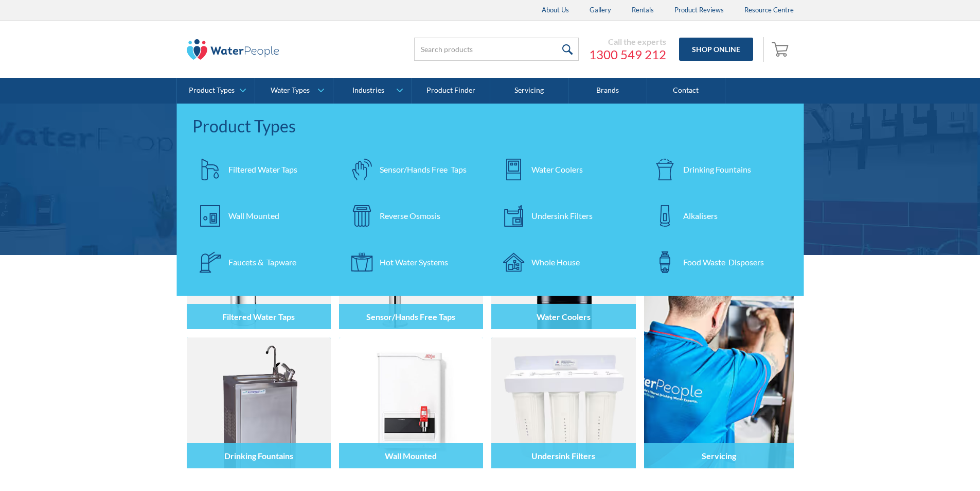 Image resolution: width=980 pixels, height=491 pixels. I want to click on img: The Water People, so click(233, 49).